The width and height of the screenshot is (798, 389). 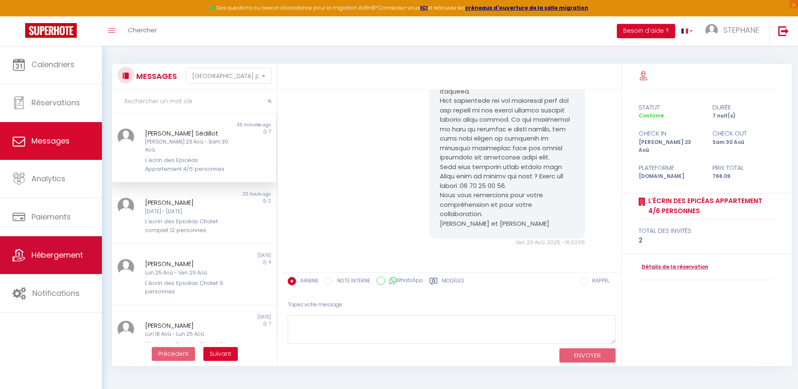 What do you see at coordinates (188, 226) in the screenshot?
I see `div: L'ecrin des Epicéas Chalet complet 12 personnes` at bounding box center [188, 226].